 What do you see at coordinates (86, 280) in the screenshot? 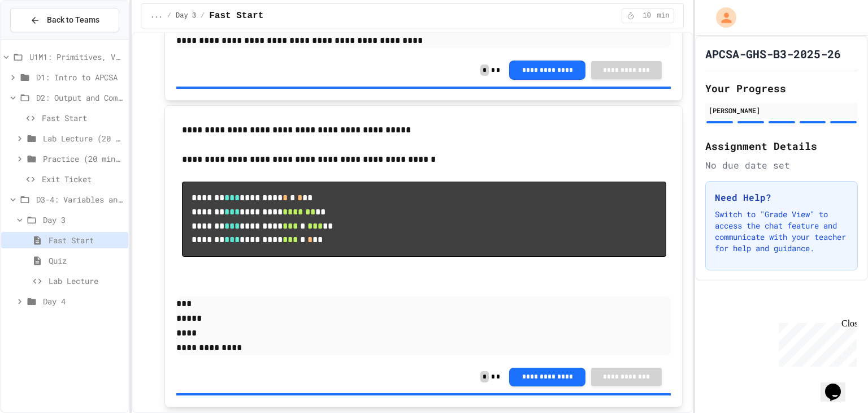
I see `span: Lab Lecture` at bounding box center [86, 280].